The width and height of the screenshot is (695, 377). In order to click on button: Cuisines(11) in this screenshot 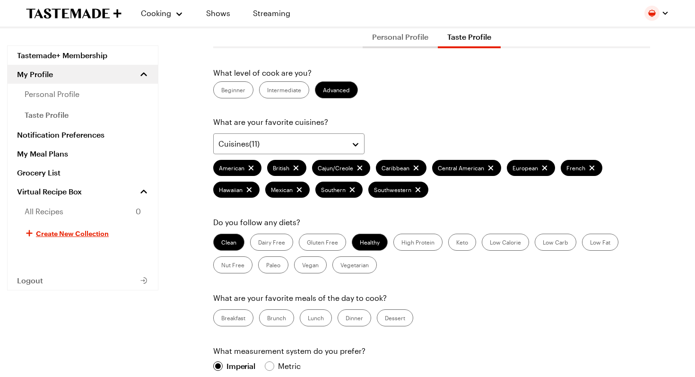, I will do `click(289, 144)`.